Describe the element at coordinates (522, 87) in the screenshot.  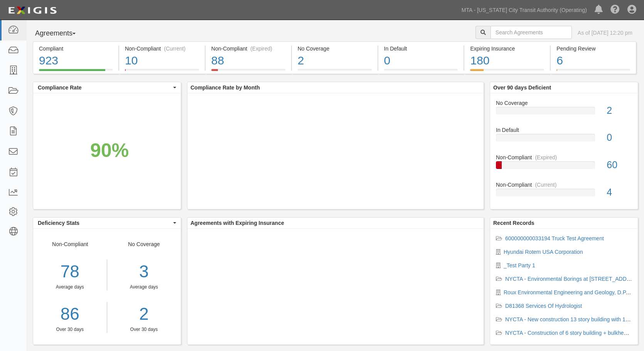
I see `b: Over 90 days Deficient` at that location.